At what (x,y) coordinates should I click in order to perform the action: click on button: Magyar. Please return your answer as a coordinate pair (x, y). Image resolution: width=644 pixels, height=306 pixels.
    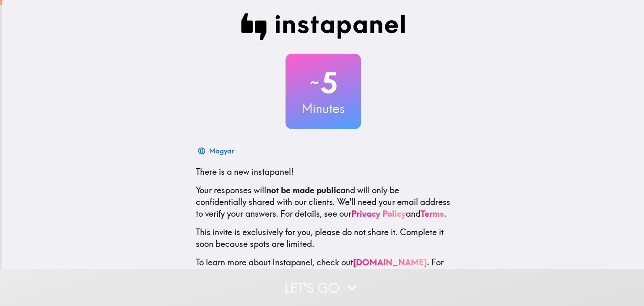
    Looking at the image, I should click on (216, 151).